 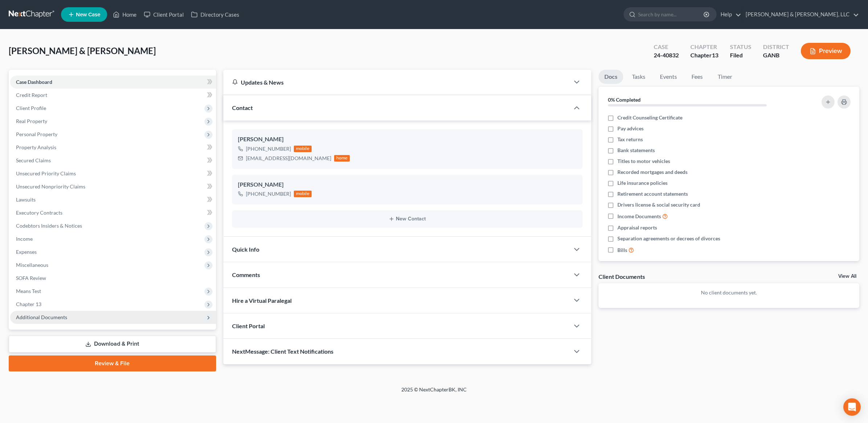 What do you see at coordinates (42, 317) in the screenshot?
I see `span: Additional Documents` at bounding box center [42, 317].